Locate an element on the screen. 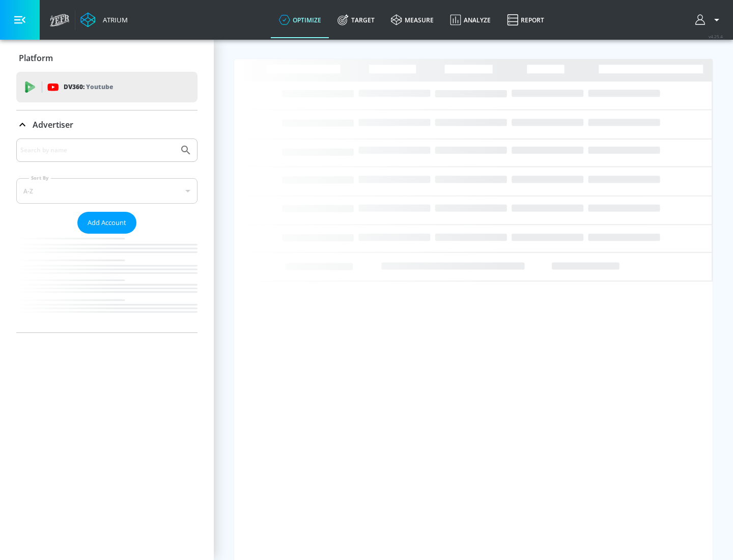 The height and width of the screenshot is (560, 733). div: DV360: Youtube is located at coordinates (107, 87).